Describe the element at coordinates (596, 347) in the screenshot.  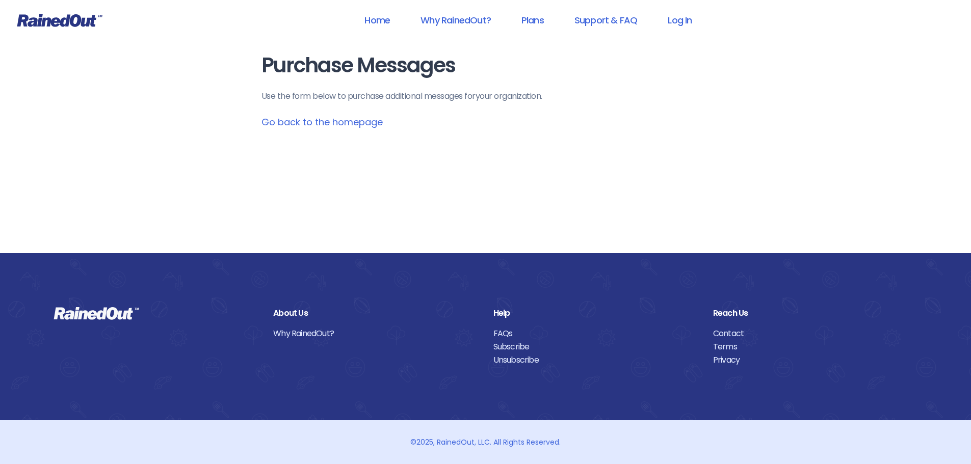
I see `a: Subscribe` at that location.